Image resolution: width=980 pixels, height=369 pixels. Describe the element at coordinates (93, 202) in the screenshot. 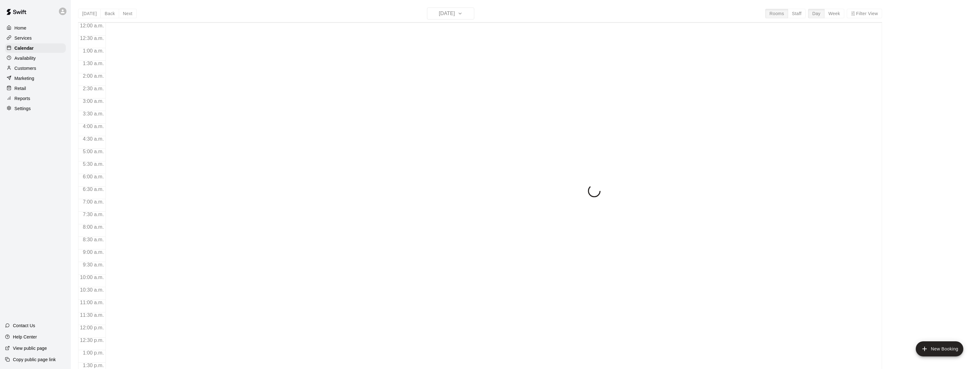

I see `span: 7:00 a.m.` at that location.